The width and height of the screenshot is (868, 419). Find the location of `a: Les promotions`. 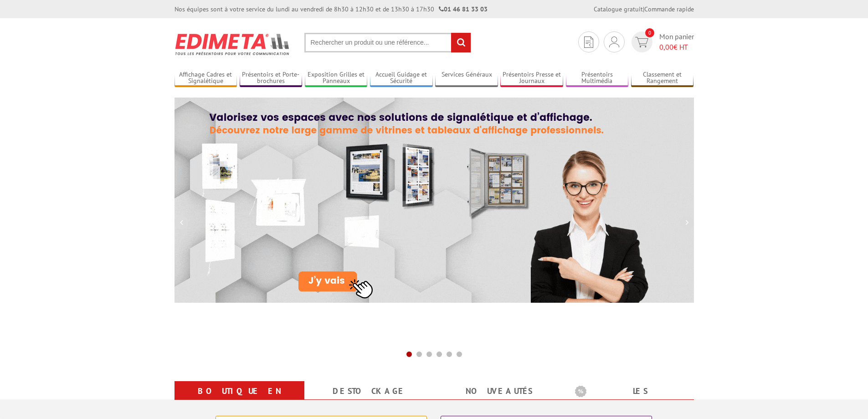

a: Les promotions is located at coordinates (629, 399).